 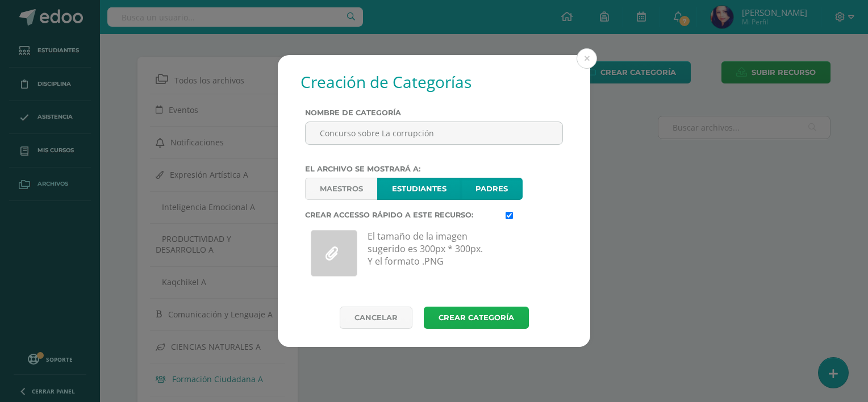 What do you see at coordinates (376, 317) in the screenshot?
I see `a: Cancelar` at bounding box center [376, 317].